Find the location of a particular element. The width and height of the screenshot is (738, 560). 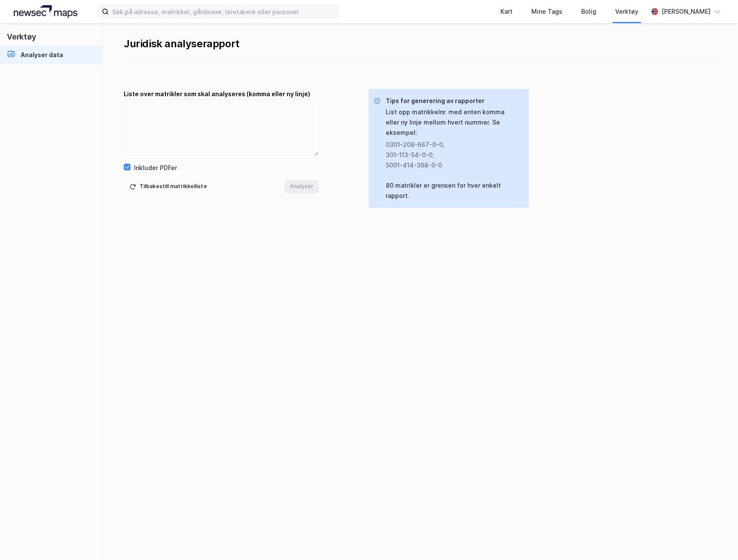

input: Søk på adresse, matrikkel, gårdeiere, leietakere eller personer is located at coordinates (223, 12).